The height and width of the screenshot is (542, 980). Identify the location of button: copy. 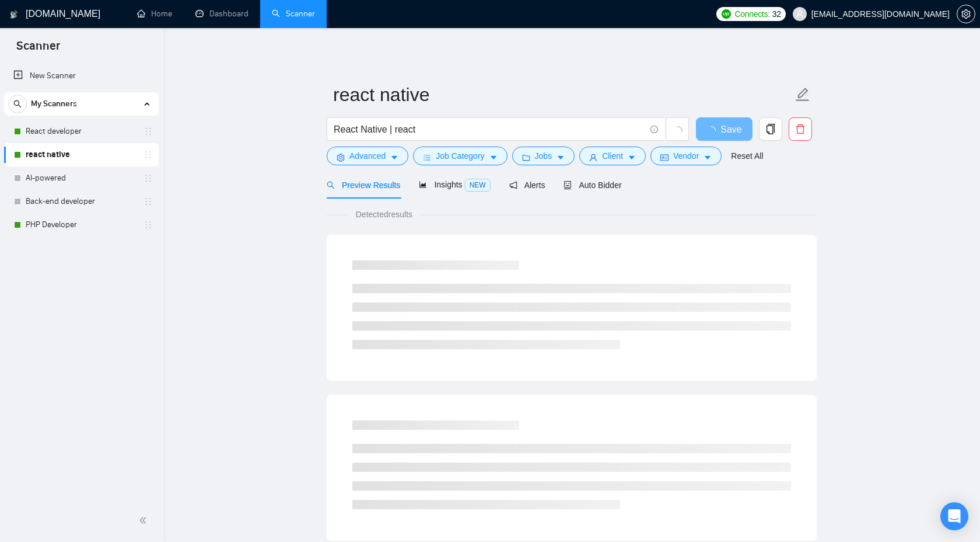
(771, 129).